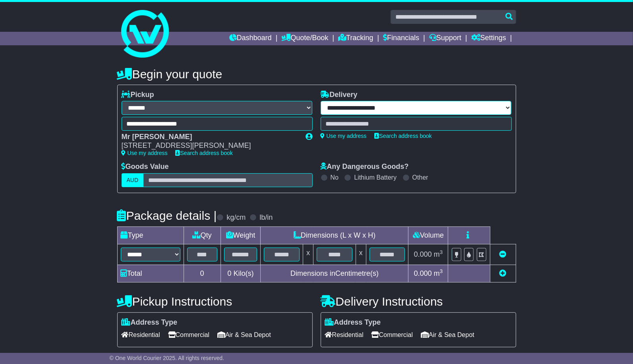 The height and width of the screenshot is (364, 633). Describe the element at coordinates (236, 218) in the screenshot. I see `label: kg/cm` at that location.